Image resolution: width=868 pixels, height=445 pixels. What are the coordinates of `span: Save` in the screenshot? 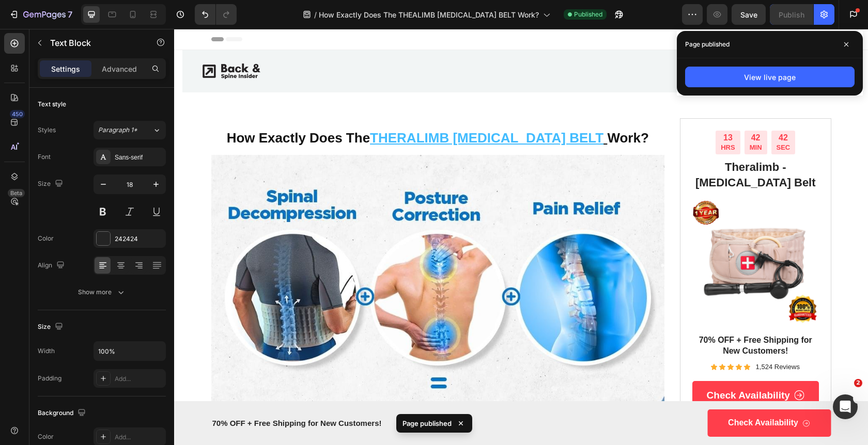 It's located at (749, 15).